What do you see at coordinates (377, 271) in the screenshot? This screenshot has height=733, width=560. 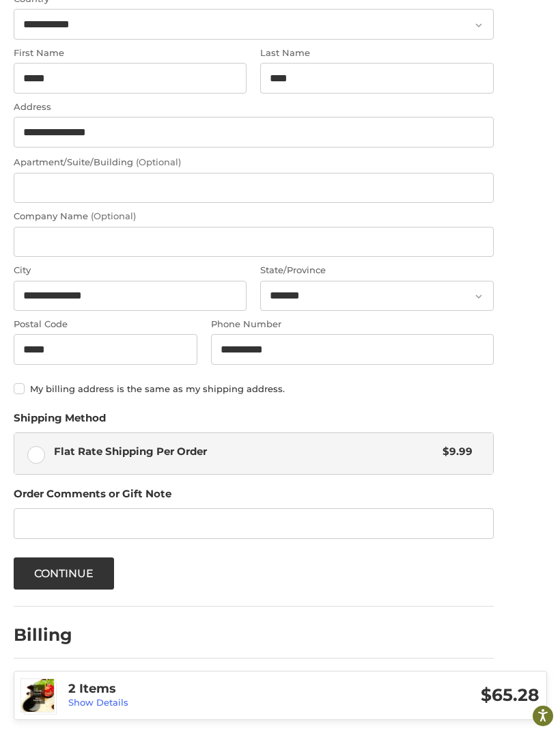 I see `label: State/Province` at bounding box center [377, 271].